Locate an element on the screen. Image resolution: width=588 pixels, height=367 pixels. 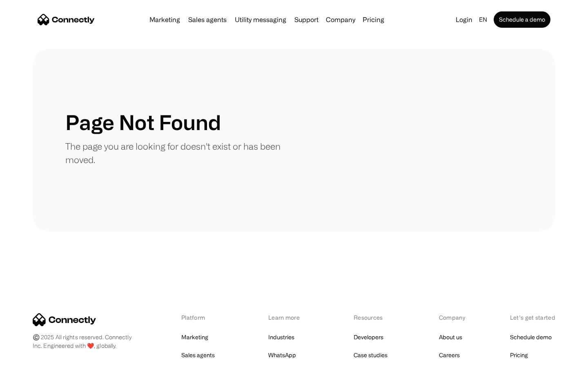
h1: Page Not Found is located at coordinates (143, 123).